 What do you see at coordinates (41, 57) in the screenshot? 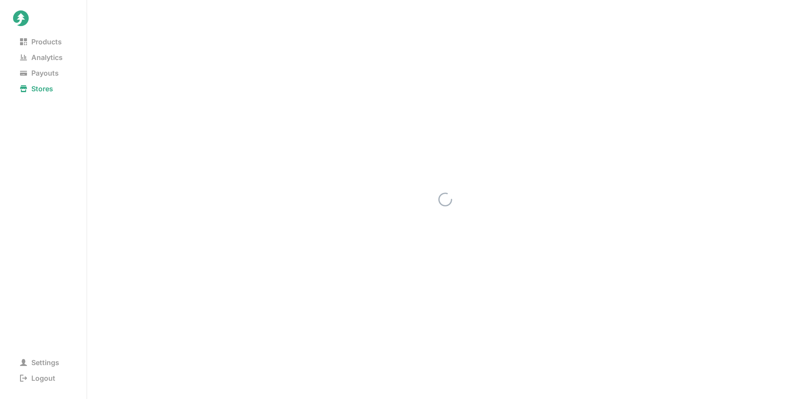
I see `span: Analytics` at bounding box center [41, 57].